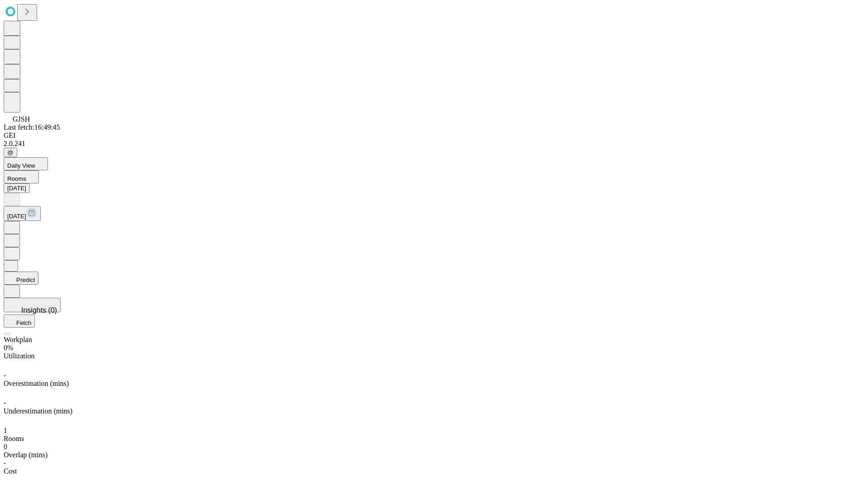  I want to click on button: Fetch, so click(19, 321).